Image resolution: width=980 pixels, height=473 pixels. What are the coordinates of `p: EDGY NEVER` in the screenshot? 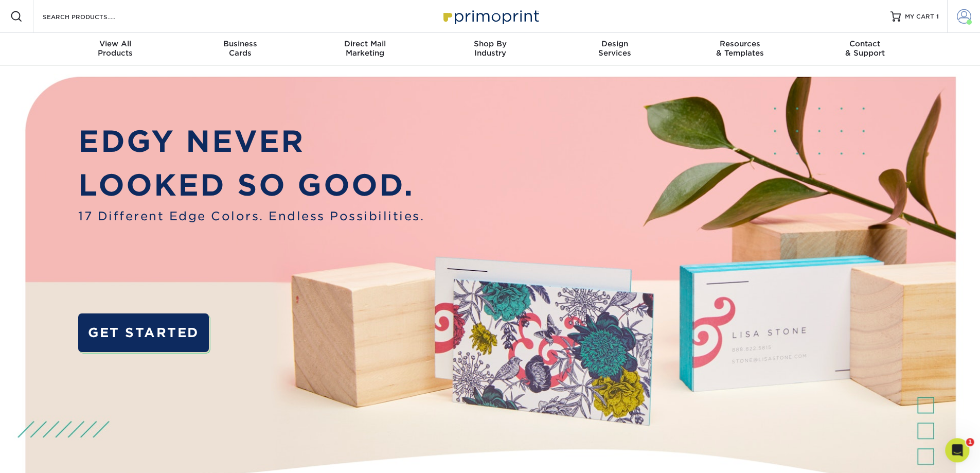 It's located at (251, 141).